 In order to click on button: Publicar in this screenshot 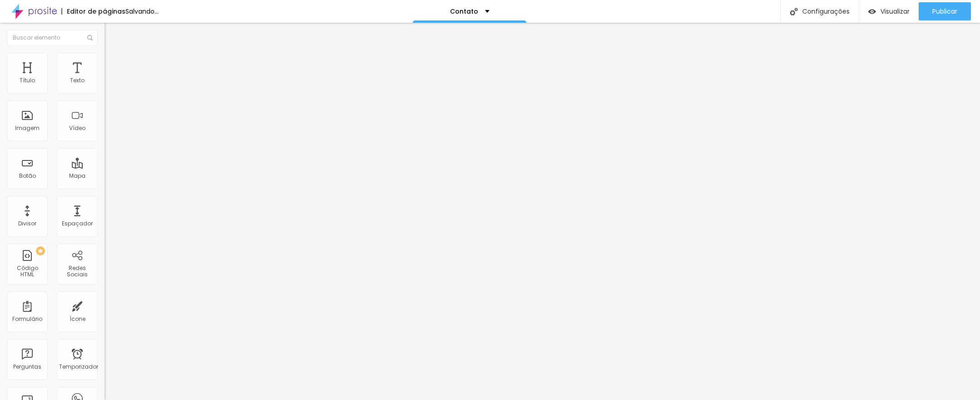, I will do `click(944, 11)`.